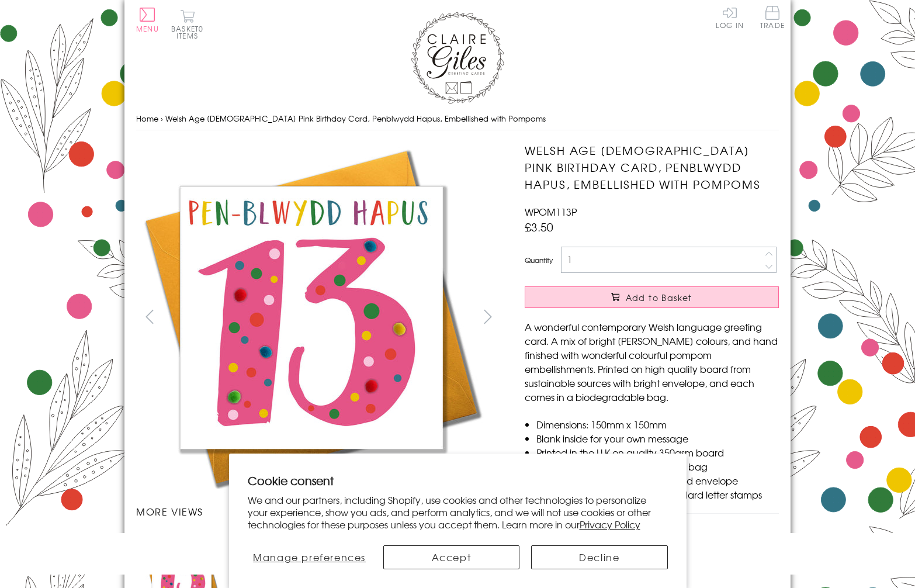 The width and height of the screenshot is (915, 588). I want to click on span: 0 items, so click(190, 32).